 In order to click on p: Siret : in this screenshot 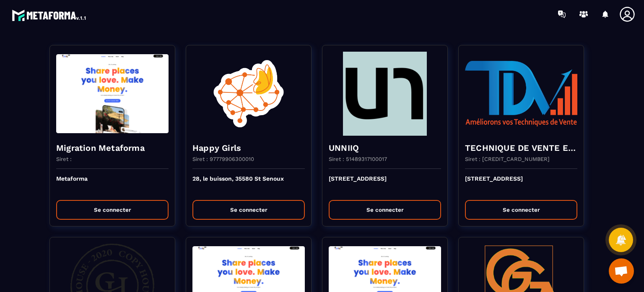, I will do `click(63, 158)`.